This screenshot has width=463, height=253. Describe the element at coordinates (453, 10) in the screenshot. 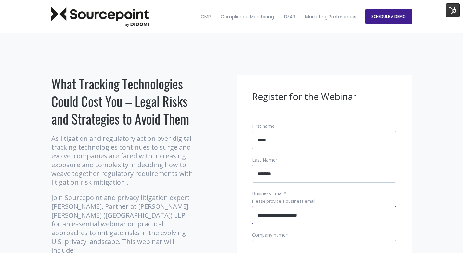

I see `img: HubSpot Tools Menu Toggle` at that location.